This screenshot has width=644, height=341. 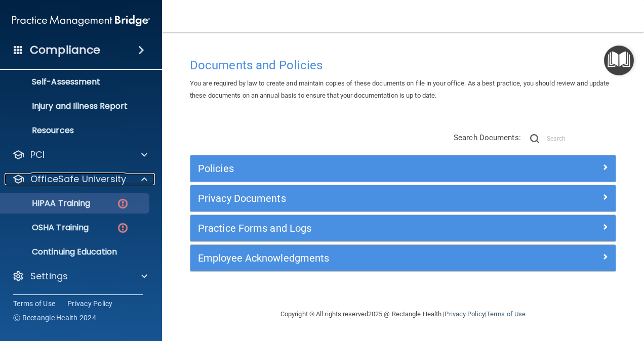 What do you see at coordinates (403, 314) in the screenshot?
I see `div: Copyright © All rights reserved 2025 @ Rectangle Health | |` at bounding box center [403, 314].